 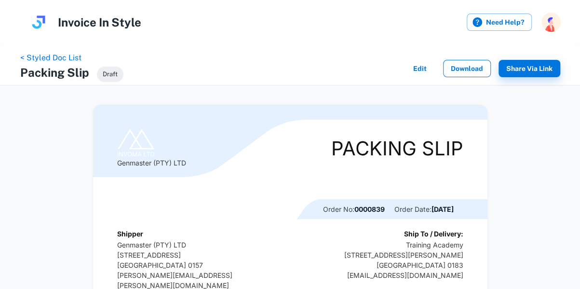 I want to click on div: Genmaster (PTY) LTD, so click(x=151, y=148).